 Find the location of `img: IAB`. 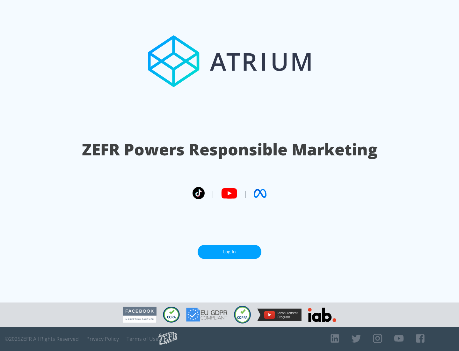

img: IAB is located at coordinates (322, 315).